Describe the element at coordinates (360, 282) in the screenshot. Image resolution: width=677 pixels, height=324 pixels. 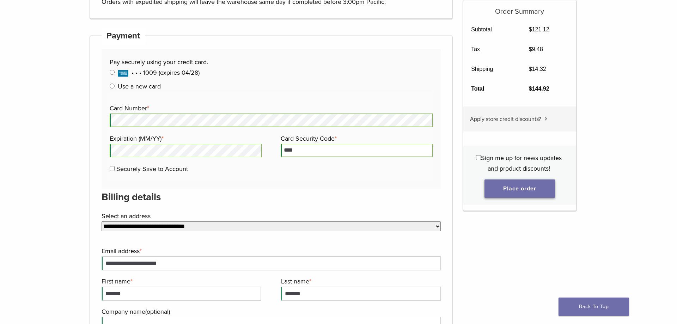
I see `label: Last name` at that location.